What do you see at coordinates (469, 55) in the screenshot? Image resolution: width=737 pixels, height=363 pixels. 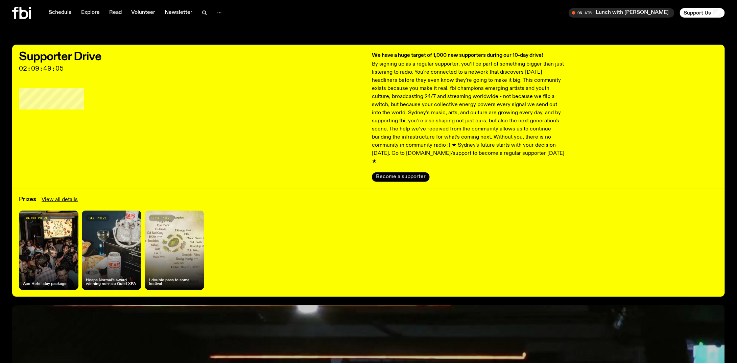 I see `h3: We have a huge target of 1,000 new supporters during our 10-day drive!` at bounding box center [469, 55].